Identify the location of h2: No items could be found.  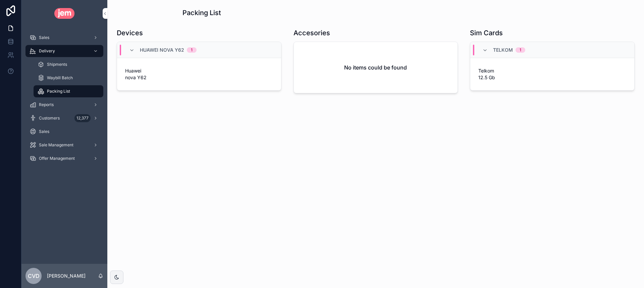
(375, 67).